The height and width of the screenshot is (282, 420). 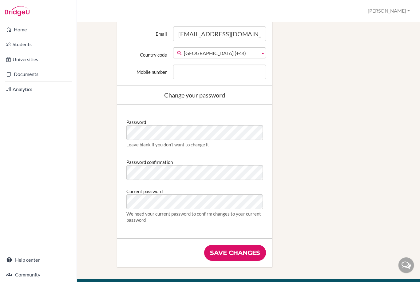 What do you see at coordinates (235, 253) in the screenshot?
I see `input: Save changes` at bounding box center [235, 253].